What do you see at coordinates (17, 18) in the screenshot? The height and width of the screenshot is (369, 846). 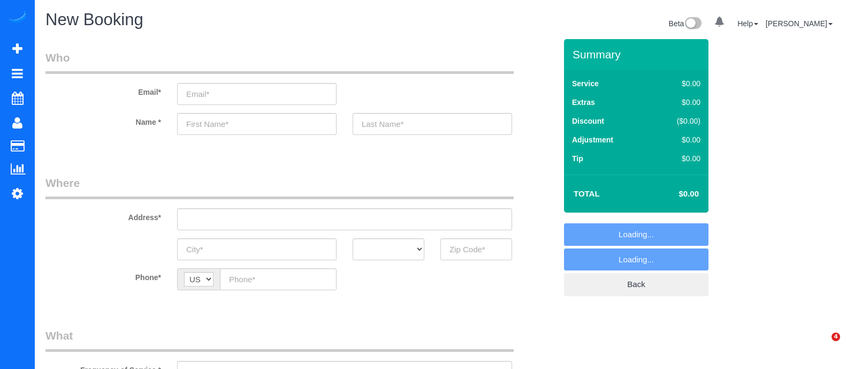 I see `img: Automaid Logo` at bounding box center [17, 18].